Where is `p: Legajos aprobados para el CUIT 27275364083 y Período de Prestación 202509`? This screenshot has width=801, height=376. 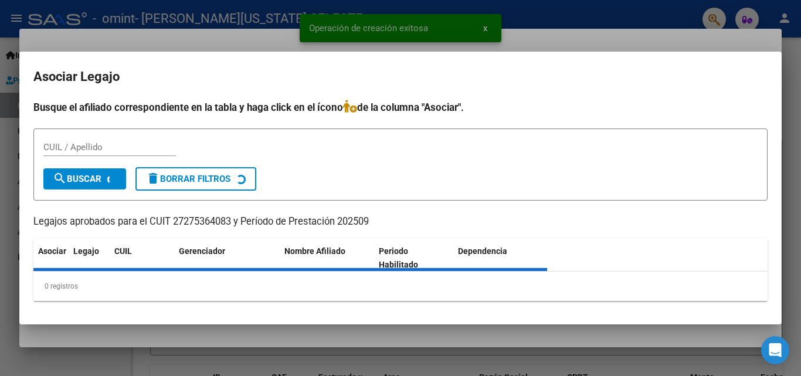
p: Legajos aprobados para el CUIT 27275364083 y Período de Prestación 202509 is located at coordinates (401, 222).